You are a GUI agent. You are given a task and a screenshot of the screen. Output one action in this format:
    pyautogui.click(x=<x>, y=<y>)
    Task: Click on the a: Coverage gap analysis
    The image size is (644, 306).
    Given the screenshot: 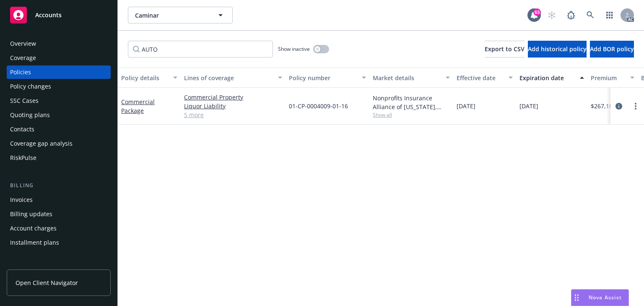 What is the action you would take?
    pyautogui.click(x=59, y=143)
    